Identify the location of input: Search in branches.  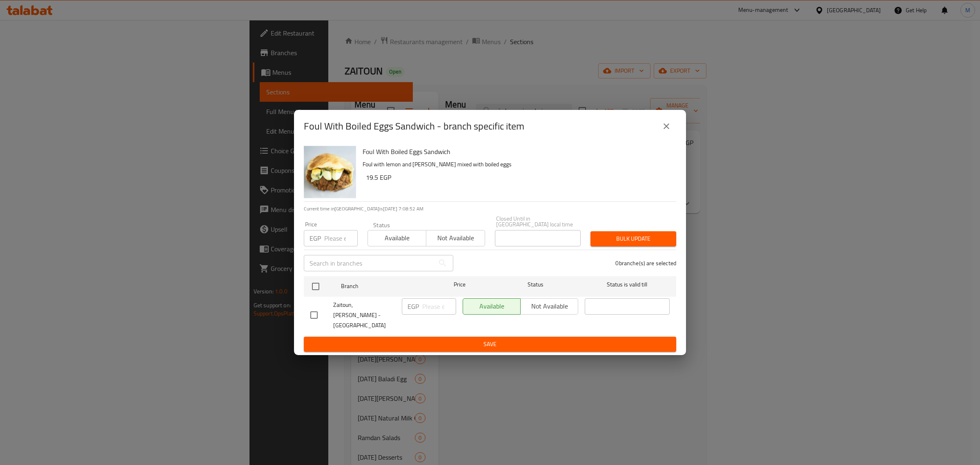
(370, 263).